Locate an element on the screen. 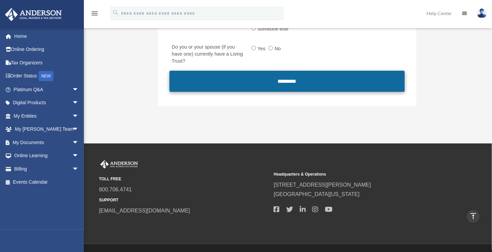 Image resolution: width=492 pixels, height=252 pixels. a: Platinum Q&Aarrow_drop_down is located at coordinates (47, 90).